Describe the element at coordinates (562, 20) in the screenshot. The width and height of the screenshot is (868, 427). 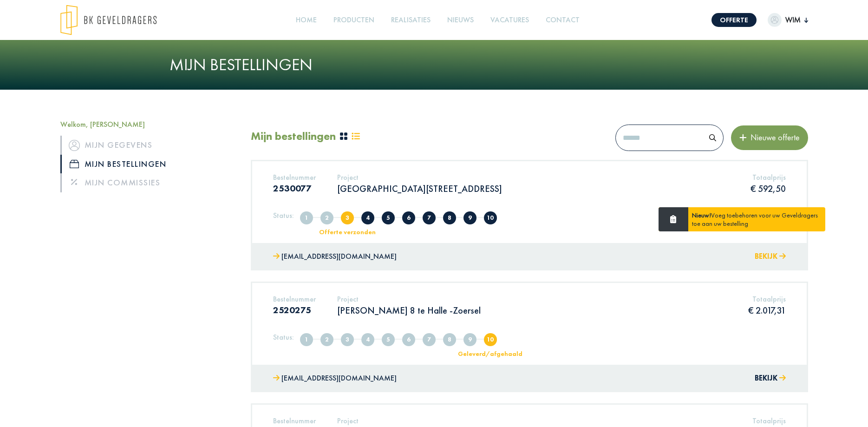
I see `a: Contact` at that location.